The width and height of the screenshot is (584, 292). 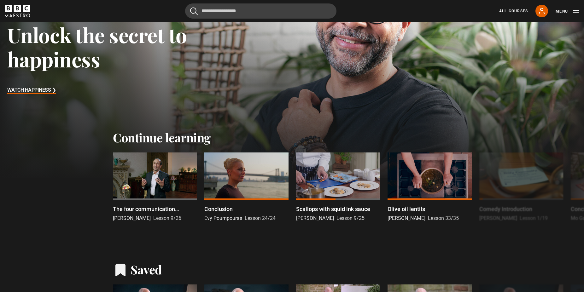 What do you see at coordinates (194, 11) in the screenshot?
I see `button: Submit the search query` at bounding box center [194, 11].